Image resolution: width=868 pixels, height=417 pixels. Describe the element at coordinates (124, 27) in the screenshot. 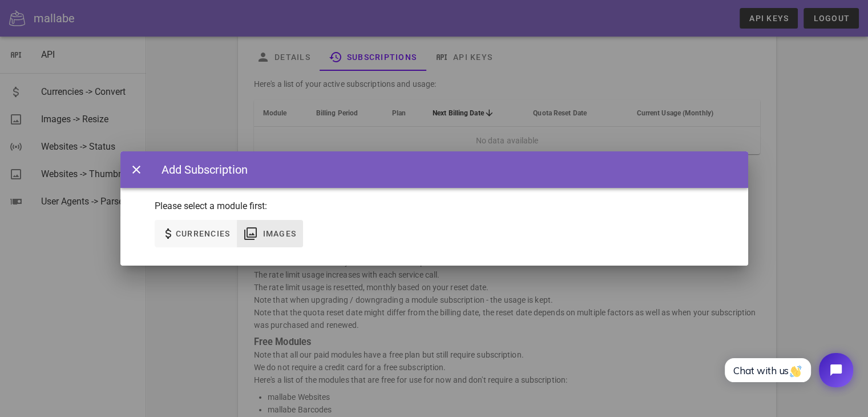

I see `button: Open chat widget` at that location.